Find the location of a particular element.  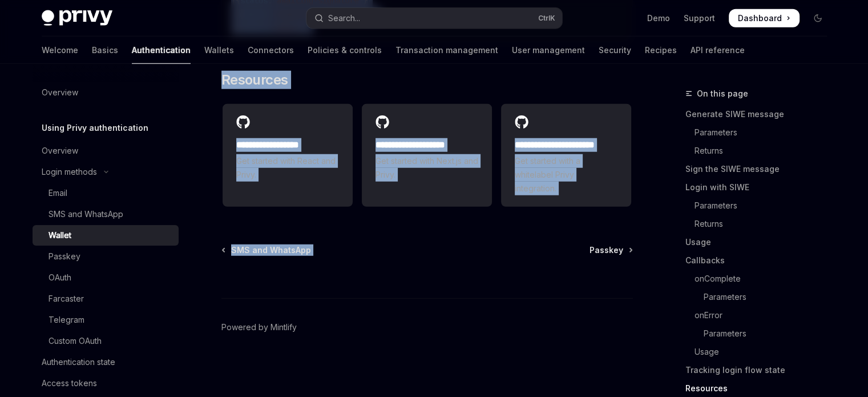

div: Login methods is located at coordinates (69, 172).